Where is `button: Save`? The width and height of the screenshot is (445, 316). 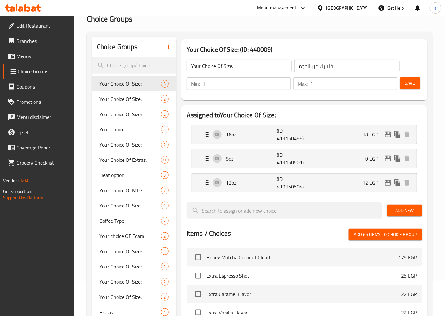
button: Save is located at coordinates (410, 83).